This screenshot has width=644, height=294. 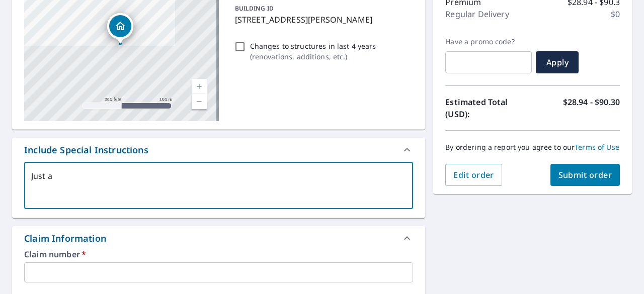 What do you see at coordinates (591, 108) in the screenshot?
I see `p: $28.94 - $90.30` at bounding box center [591, 108].